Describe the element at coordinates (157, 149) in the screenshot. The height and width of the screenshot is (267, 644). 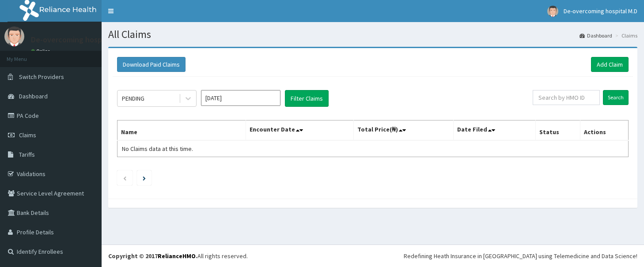
I see `span: No Claims data at this time.` at that location.